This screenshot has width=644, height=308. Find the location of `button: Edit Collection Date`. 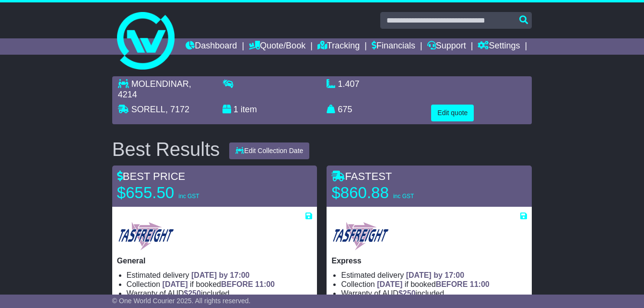

button: Edit Collection Date is located at coordinates (269, 151).